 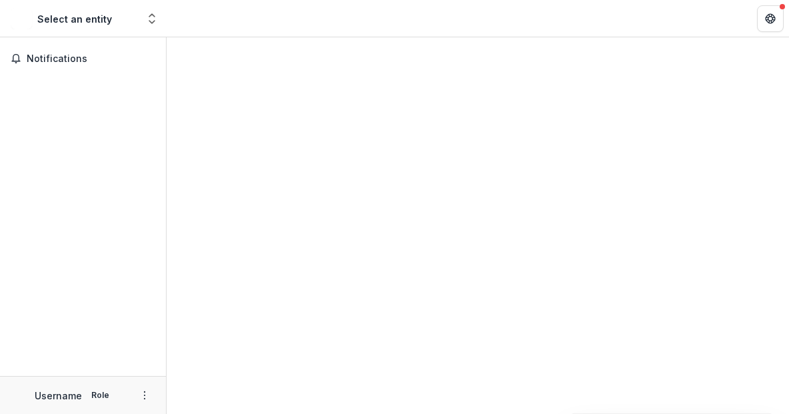 I want to click on p: Username, so click(x=58, y=395).